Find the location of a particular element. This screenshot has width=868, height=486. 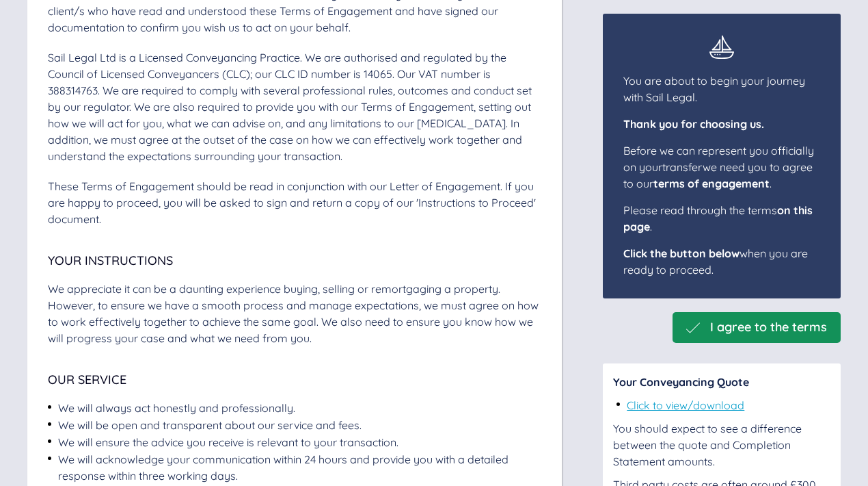

span: when you are ready to proceed. is located at coordinates (716, 261).